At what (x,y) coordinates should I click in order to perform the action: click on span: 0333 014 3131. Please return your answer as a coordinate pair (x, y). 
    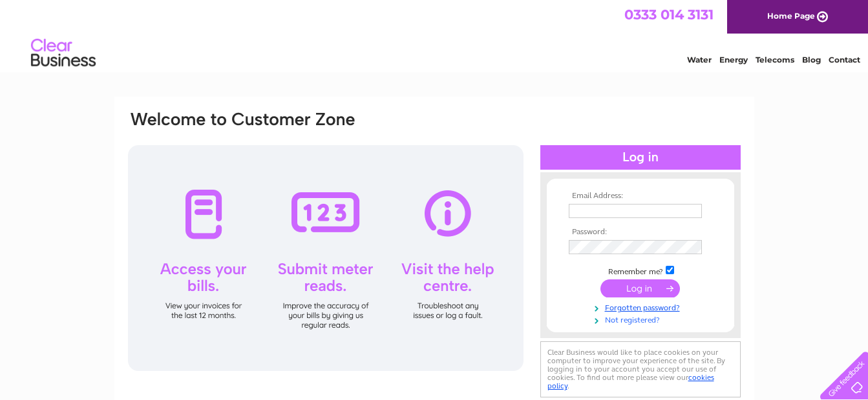
    Looking at the image, I should click on (669, 14).